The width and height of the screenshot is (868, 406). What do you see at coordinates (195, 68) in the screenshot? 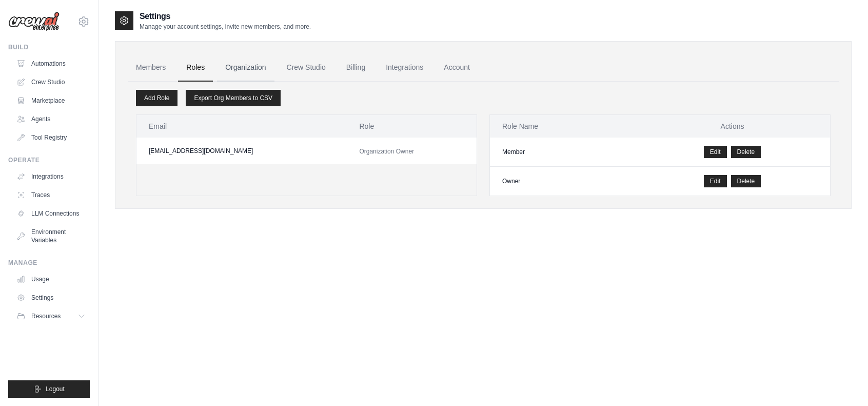
I see `a: Roles` at bounding box center [195, 68].